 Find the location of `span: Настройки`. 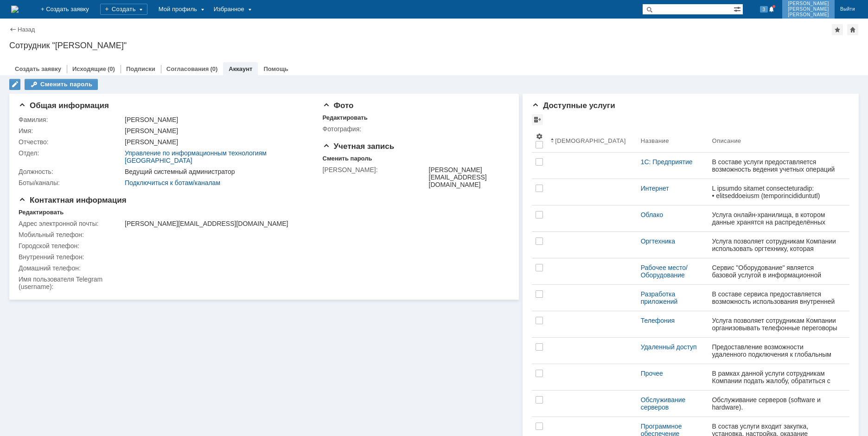

span: Настройки is located at coordinates (539, 137).